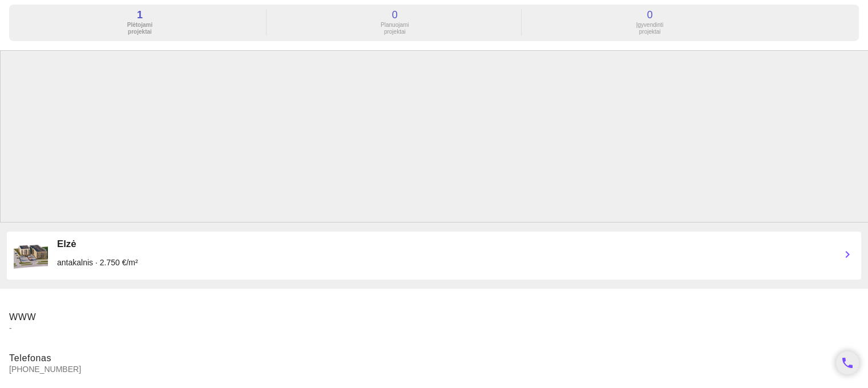 The width and height of the screenshot is (868, 388). I want to click on div: Įgyvendinti projektai, so click(650, 29).